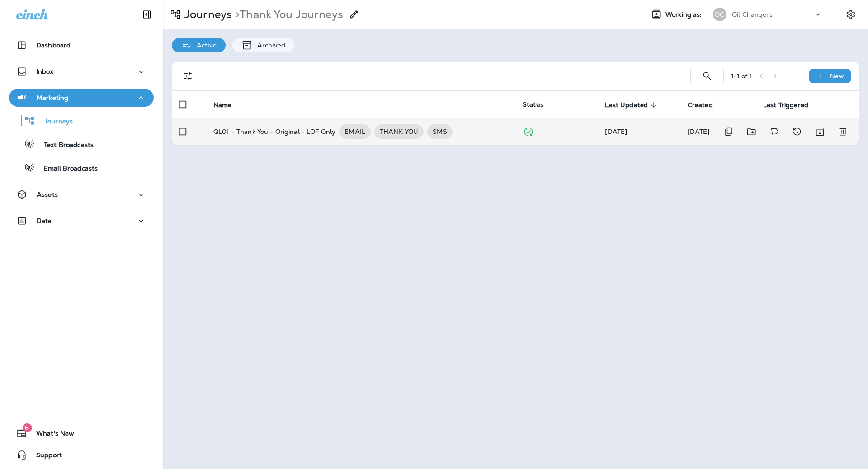  I want to click on button: Inbox, so click(81, 71).